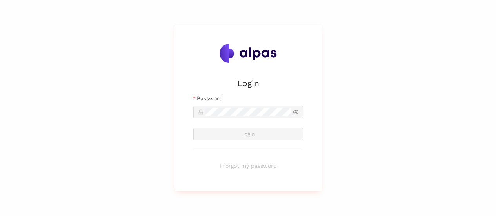  I want to click on span: eye-invisible, so click(296, 112).